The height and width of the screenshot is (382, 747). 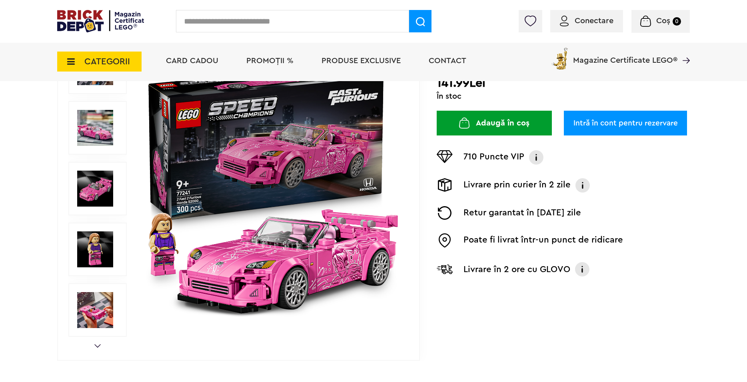 What do you see at coordinates (543, 241) in the screenshot?
I see `p: Poate fi livrat într-un punct de ridicare` at bounding box center [543, 241].